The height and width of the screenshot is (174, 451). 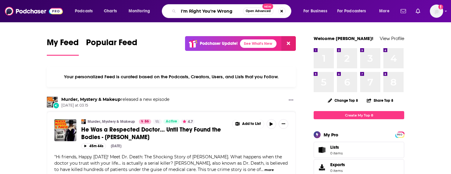 What do you see at coordinates (441, 7) in the screenshot?
I see `svg: Add a profile image` at bounding box center [441, 7].